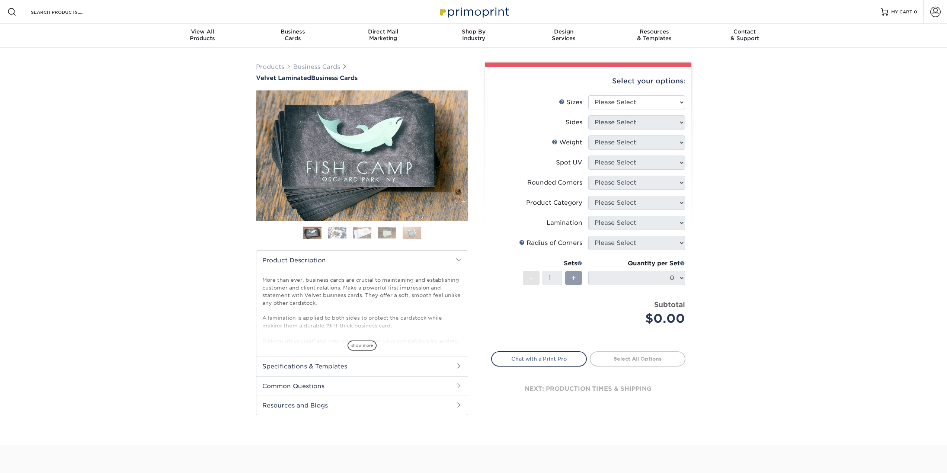  Describe the element at coordinates (383, 36) in the screenshot. I see `a: Direct MailMarketing` at that location.